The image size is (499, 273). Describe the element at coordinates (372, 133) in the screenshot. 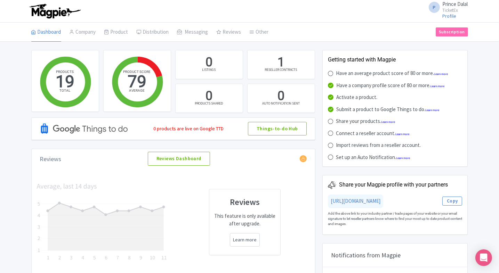

I see `div: Connect a reseller account.` at that location.